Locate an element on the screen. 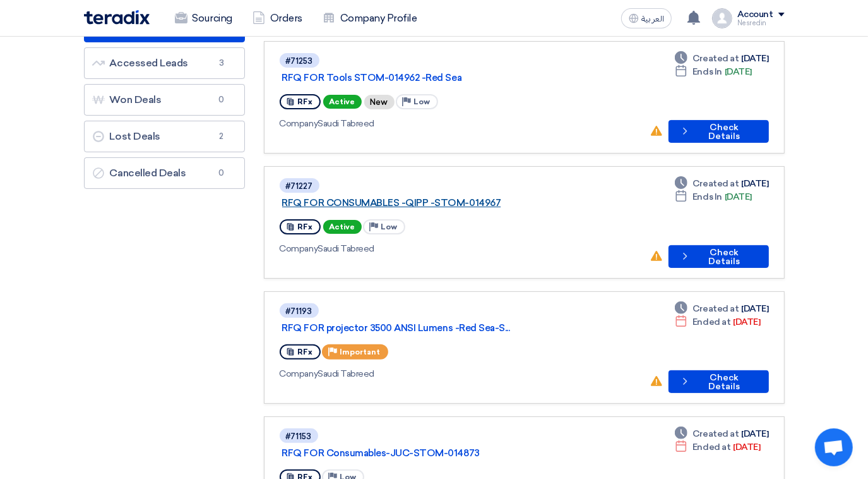  a: Sourcing is located at coordinates (203, 18).